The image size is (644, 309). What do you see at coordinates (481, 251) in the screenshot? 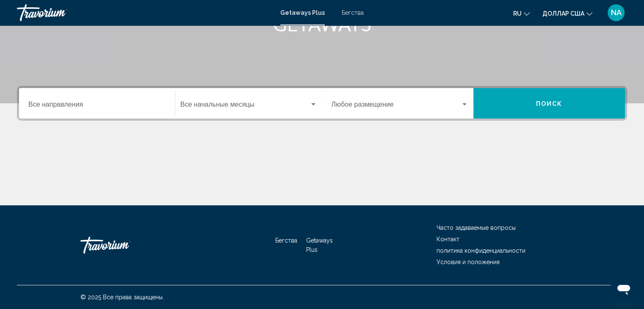
I see `a: политика конфиденциальности` at bounding box center [481, 251].